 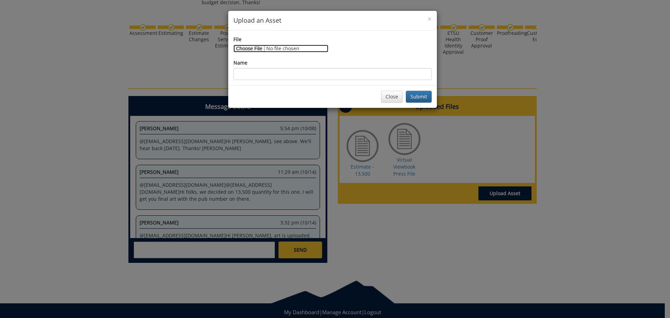 I want to click on label: File, so click(x=237, y=39).